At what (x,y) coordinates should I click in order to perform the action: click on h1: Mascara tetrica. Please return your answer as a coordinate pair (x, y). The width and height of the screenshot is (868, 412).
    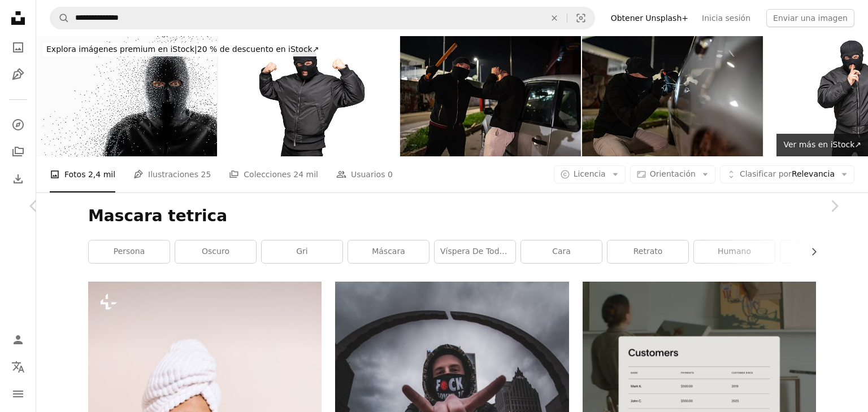
    Looking at the image, I should click on (451, 216).